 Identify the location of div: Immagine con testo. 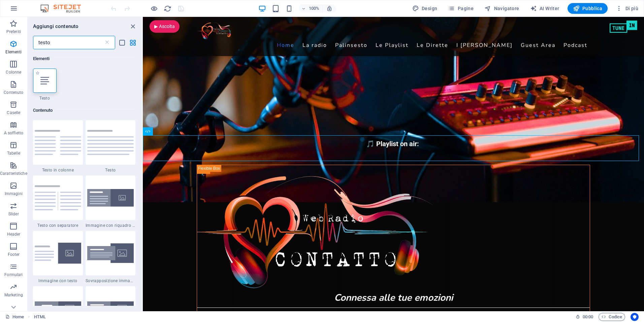
(58, 257).